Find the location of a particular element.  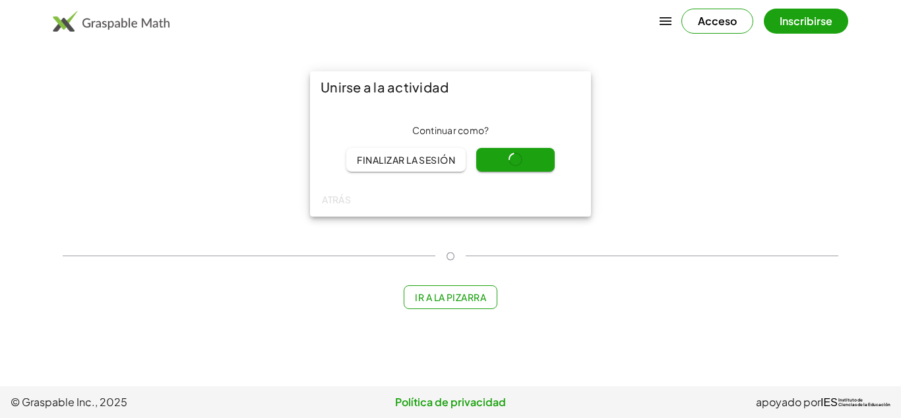

a: IESInstituto deCiencias de la Educación is located at coordinates (856, 402).